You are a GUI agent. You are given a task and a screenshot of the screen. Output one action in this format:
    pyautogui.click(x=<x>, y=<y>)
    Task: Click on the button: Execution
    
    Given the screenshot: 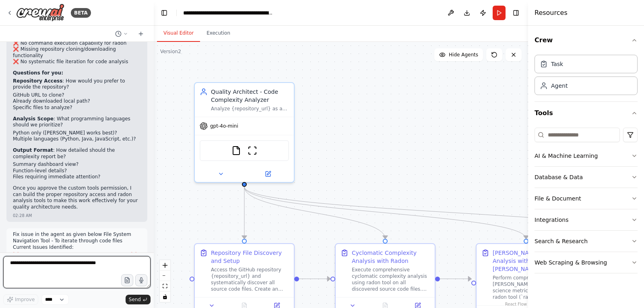 What is the action you would take?
    pyautogui.click(x=219, y=33)
    